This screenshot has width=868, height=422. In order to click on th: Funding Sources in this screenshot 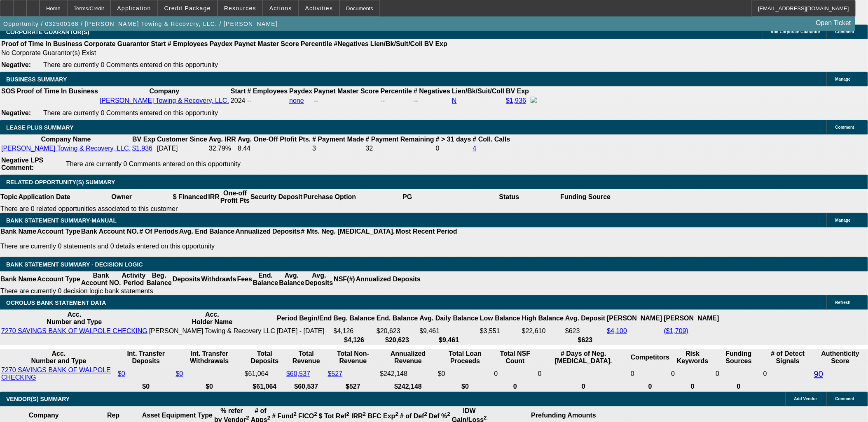, I will do `click(739, 358)`.